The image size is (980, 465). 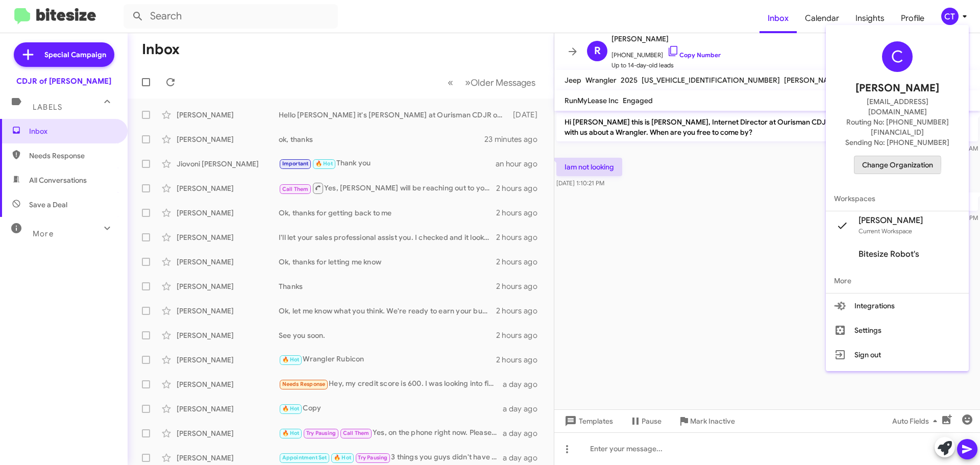 What do you see at coordinates (885, 231) in the screenshot?
I see `span: Current Workspace` at bounding box center [885, 231].